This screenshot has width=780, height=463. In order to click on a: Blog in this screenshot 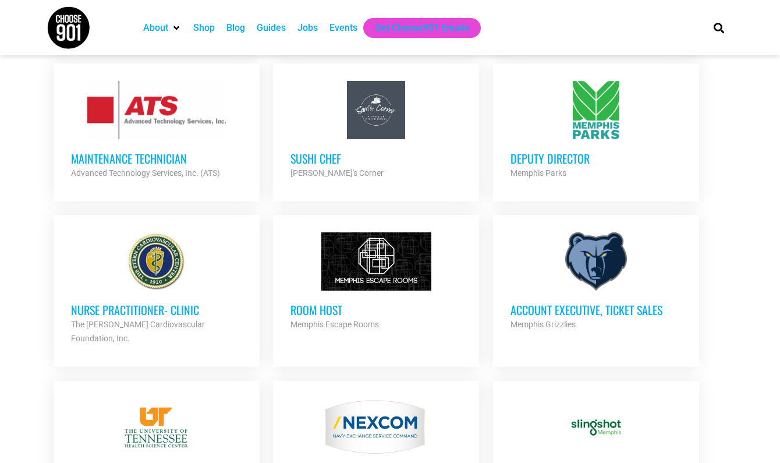, I will do `click(236, 28)`.